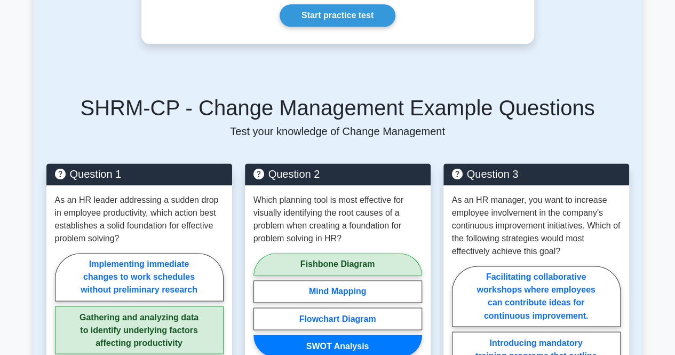 The width and height of the screenshot is (675, 355). What do you see at coordinates (139, 330) in the screenshot?
I see `label: Gathering and analyzing data to identify underlying factors affecting productivity` at bounding box center [139, 330].